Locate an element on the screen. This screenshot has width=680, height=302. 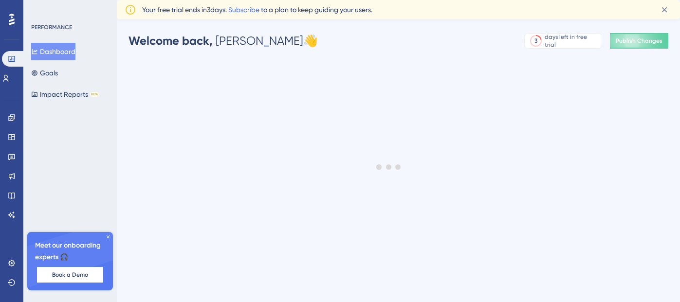
button: Book a Demo is located at coordinates (70, 275).